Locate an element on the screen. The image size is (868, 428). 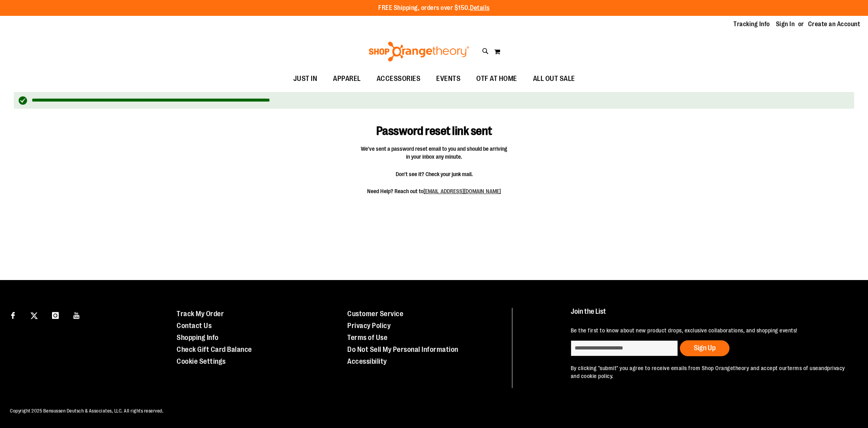
h1: Password reset link sent is located at coordinates (434, 125).